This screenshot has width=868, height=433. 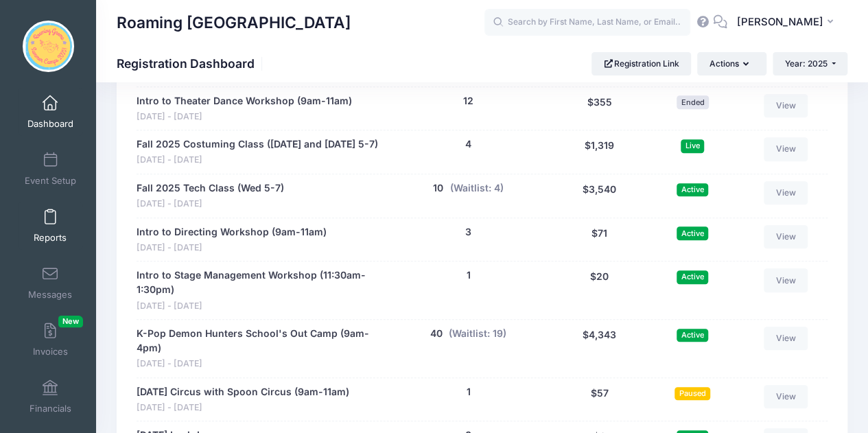 What do you see at coordinates (599, 239) in the screenshot?
I see `div: $71` at bounding box center [599, 239].